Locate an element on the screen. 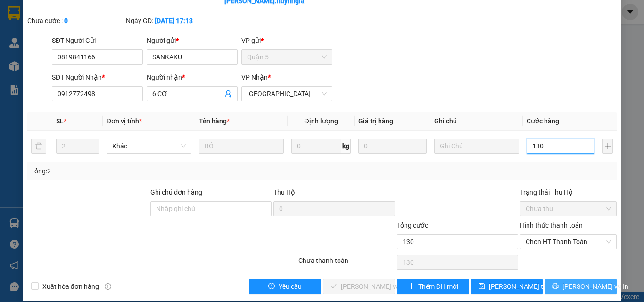  span: Tên hàng is located at coordinates (214, 121).